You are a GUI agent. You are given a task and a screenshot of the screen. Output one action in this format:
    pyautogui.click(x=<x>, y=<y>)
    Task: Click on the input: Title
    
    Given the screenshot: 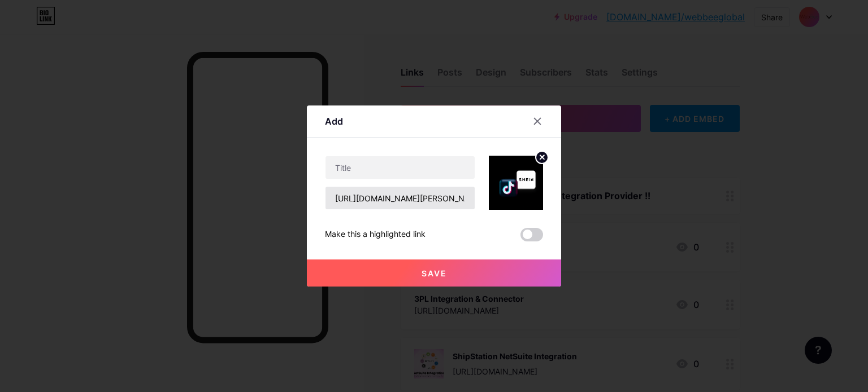 What is the action you would take?
    pyautogui.click(x=400, y=168)
    